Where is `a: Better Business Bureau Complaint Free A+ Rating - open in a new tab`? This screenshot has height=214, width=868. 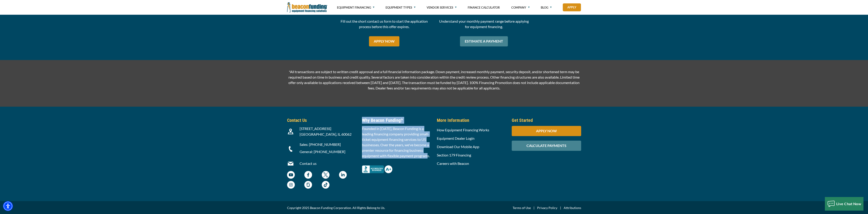 a: Better Business Bureau Complaint Free A+ Rating - open in a new tab is located at coordinates (377, 166).